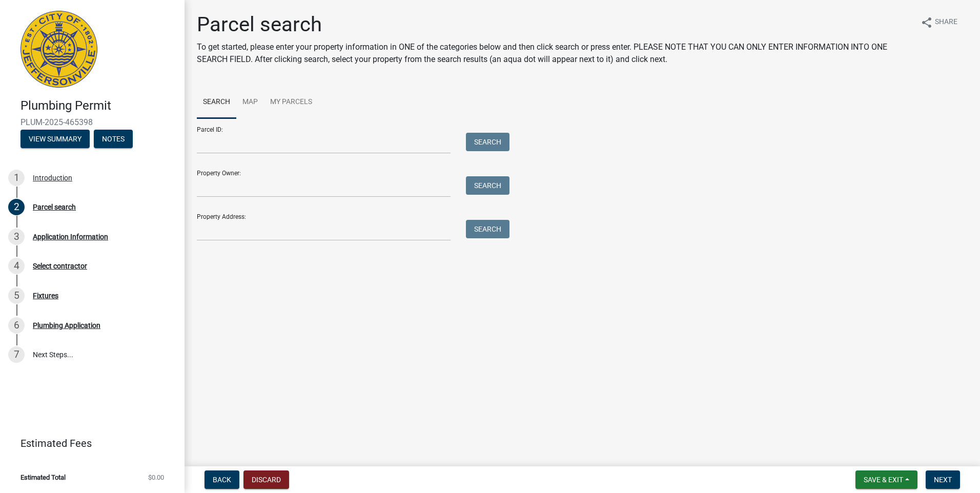 This screenshot has width=980, height=493. What do you see at coordinates (554, 25) in the screenshot?
I see `h1: Parcel search` at bounding box center [554, 25].